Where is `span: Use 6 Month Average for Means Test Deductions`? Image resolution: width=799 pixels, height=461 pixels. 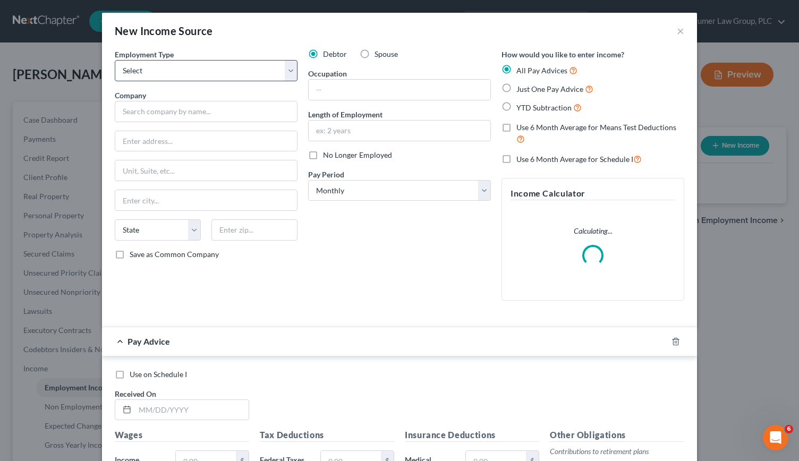 span: Use 6 Month Average for Means Test Deductions is located at coordinates (596, 127).